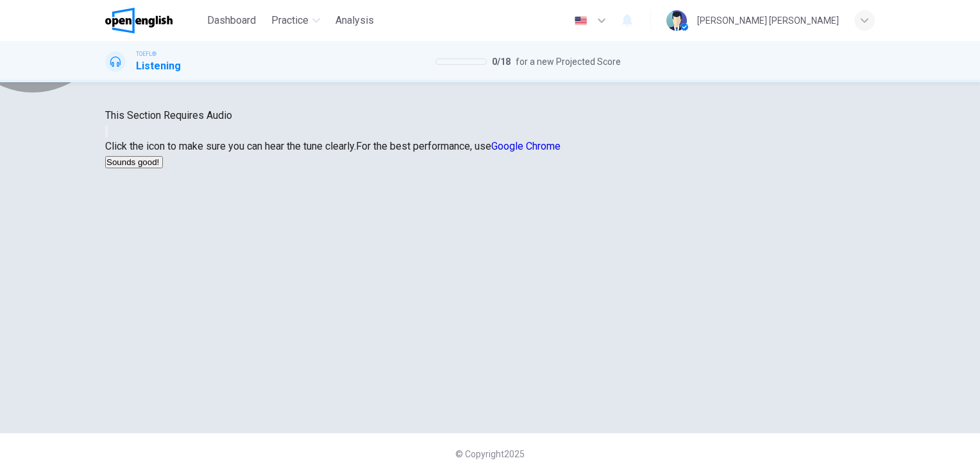  I want to click on span: This Section Requires Audio, so click(169, 115).